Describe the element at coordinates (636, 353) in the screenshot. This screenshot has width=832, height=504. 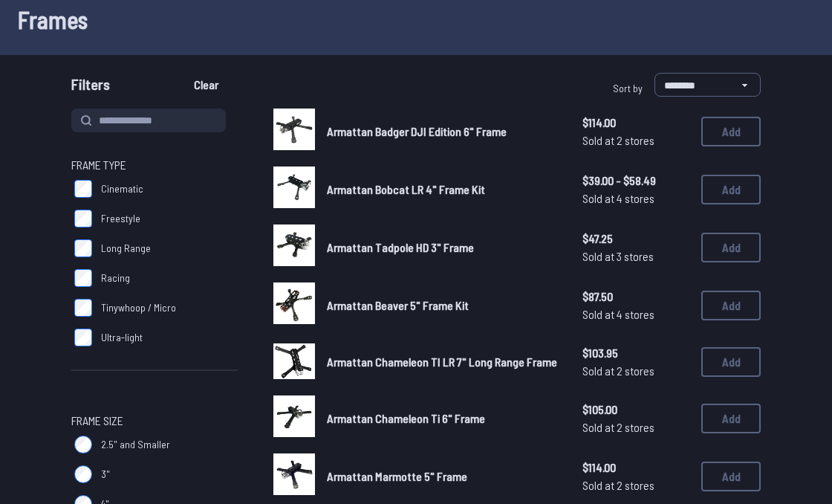
I see `span: $103.95` at that location.